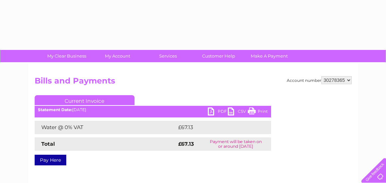  I want to click on td: Water @ 0% VAT, so click(106, 128).